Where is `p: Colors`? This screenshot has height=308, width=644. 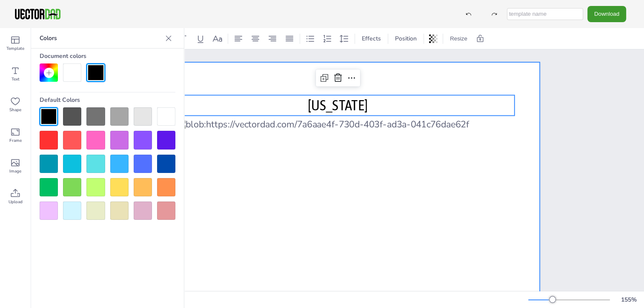 p: Colors is located at coordinates (101, 38).